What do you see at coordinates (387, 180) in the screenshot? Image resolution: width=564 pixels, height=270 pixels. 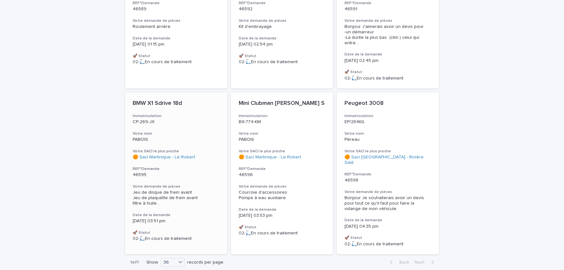 I see `p: 46598` at bounding box center [387, 180].